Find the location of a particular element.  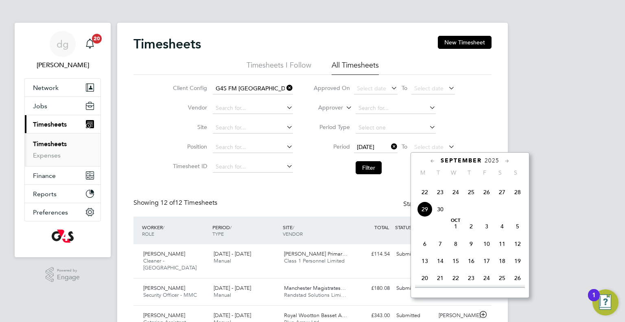

span: W is located at coordinates (454, 173).